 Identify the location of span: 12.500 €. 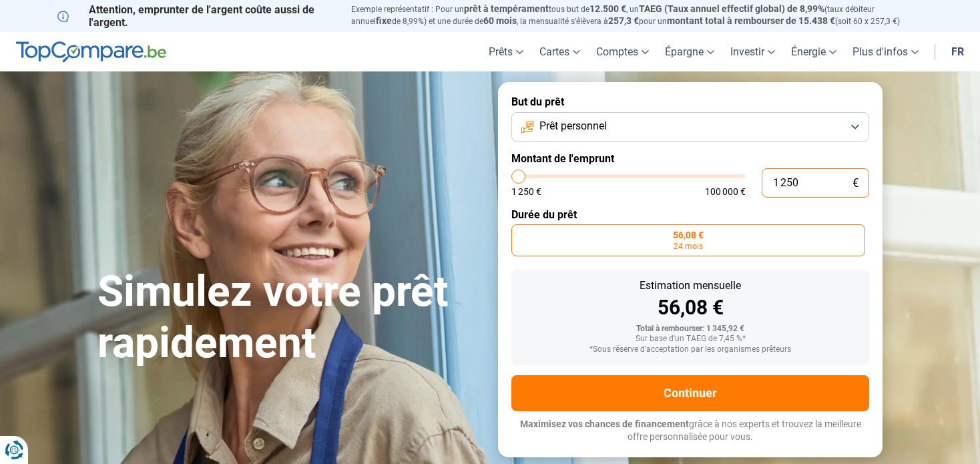
(608, 9).